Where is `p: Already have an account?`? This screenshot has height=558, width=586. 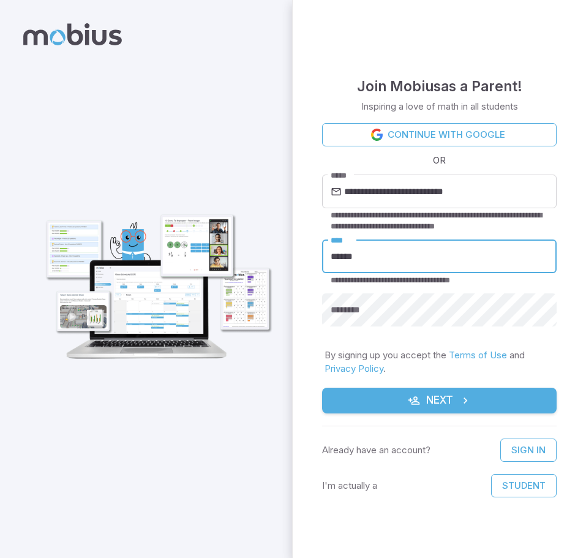 p: Already have an account? is located at coordinates (376, 450).